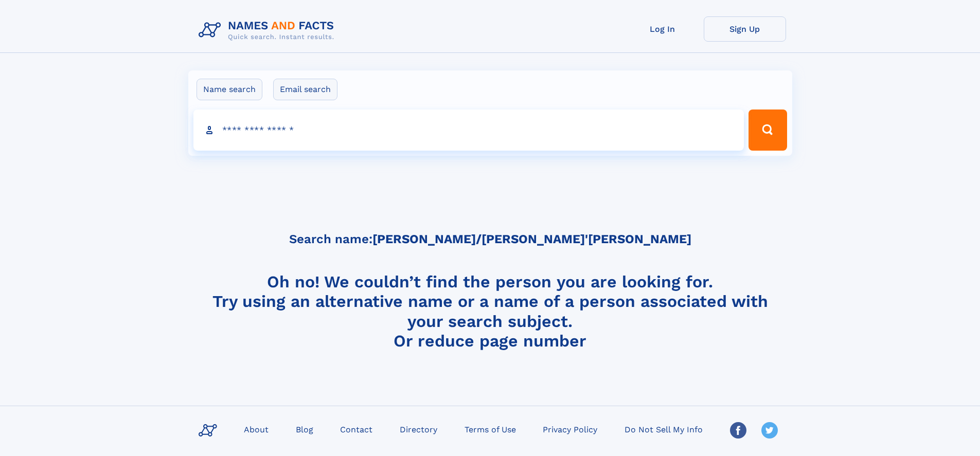 This screenshot has height=456, width=980. I want to click on button: Search Button, so click(767, 130).